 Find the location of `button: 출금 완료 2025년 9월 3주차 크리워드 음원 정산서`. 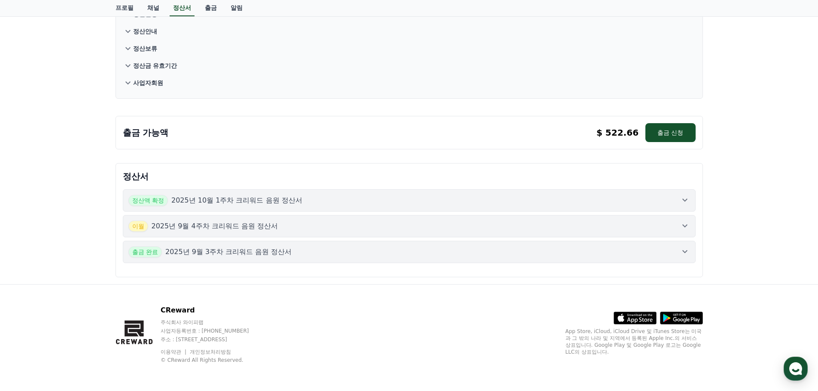

button: 출금 완료 2025년 9월 3주차 크리워드 음원 정산서 is located at coordinates (409, 252).